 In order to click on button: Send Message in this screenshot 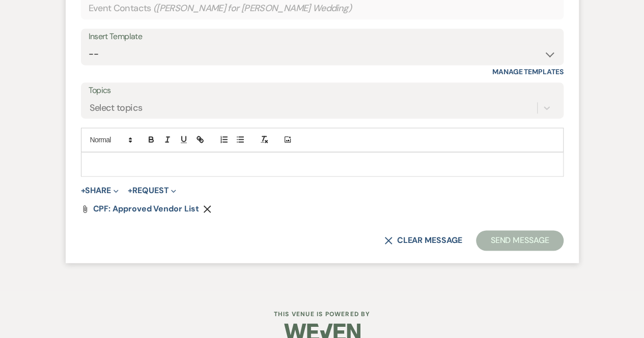, I will do `click(519, 241)`.